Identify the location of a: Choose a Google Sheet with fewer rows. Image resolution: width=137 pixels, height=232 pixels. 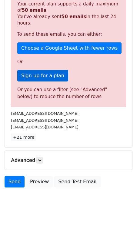
(69, 48).